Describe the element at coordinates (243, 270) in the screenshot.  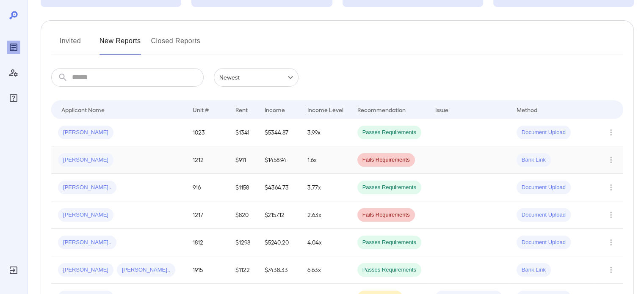
I see `td: $1122` at that location.